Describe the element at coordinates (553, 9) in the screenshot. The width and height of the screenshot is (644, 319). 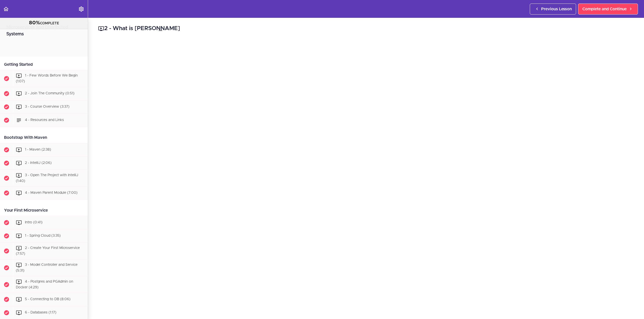
I see `a: Previous Lesson` at that location.